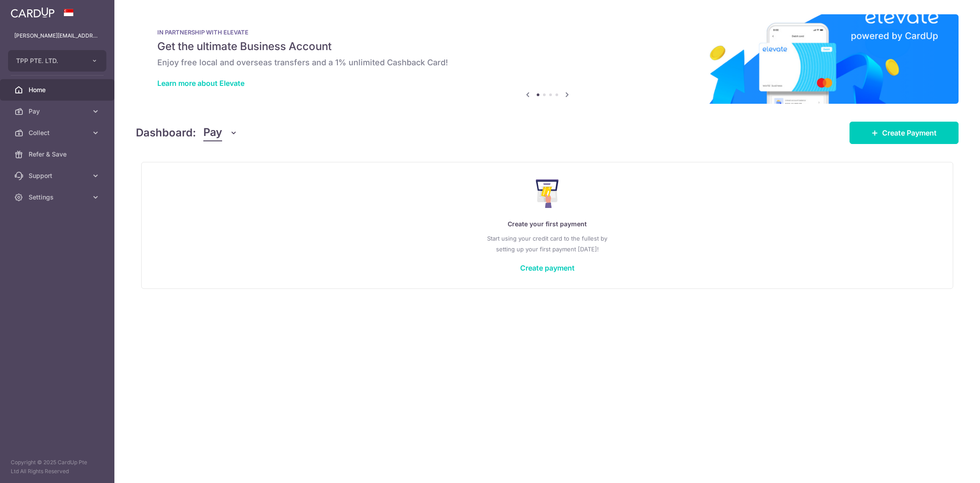 The image size is (980, 483). I want to click on button: Pay, so click(221, 132).